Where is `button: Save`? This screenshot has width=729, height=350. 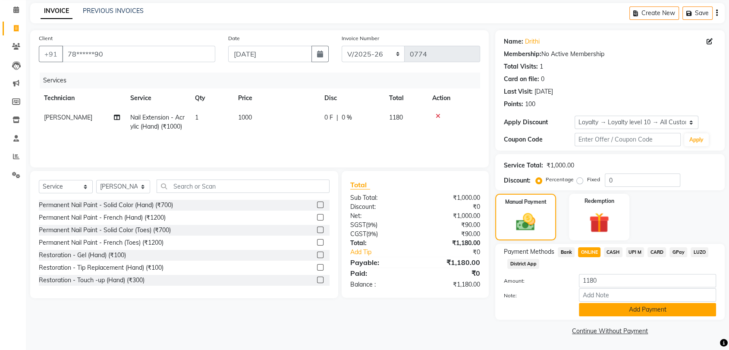
button: Save is located at coordinates (698, 13).